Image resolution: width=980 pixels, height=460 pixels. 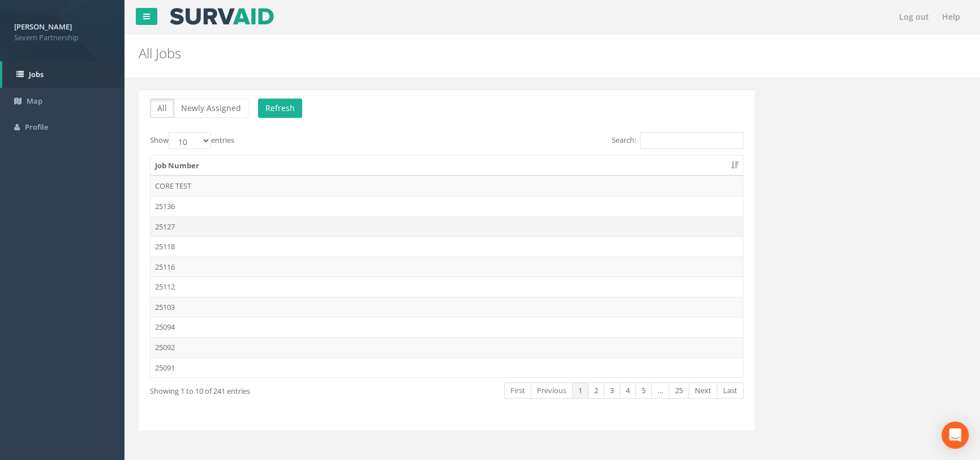 I want to click on button: Refresh, so click(x=280, y=108).